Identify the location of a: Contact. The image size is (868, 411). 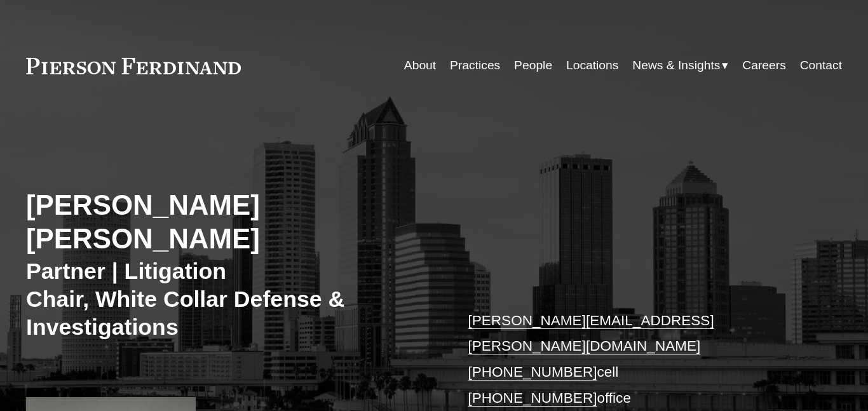
(821, 65).